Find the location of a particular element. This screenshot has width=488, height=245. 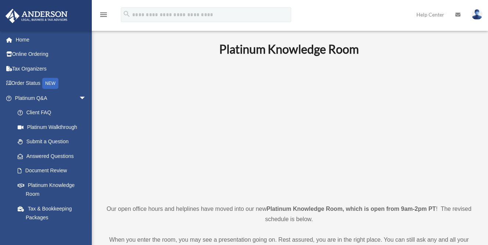

p: Our open office hours and helplines have moved into our new ! The revised schedule is below. is located at coordinates (289, 214).